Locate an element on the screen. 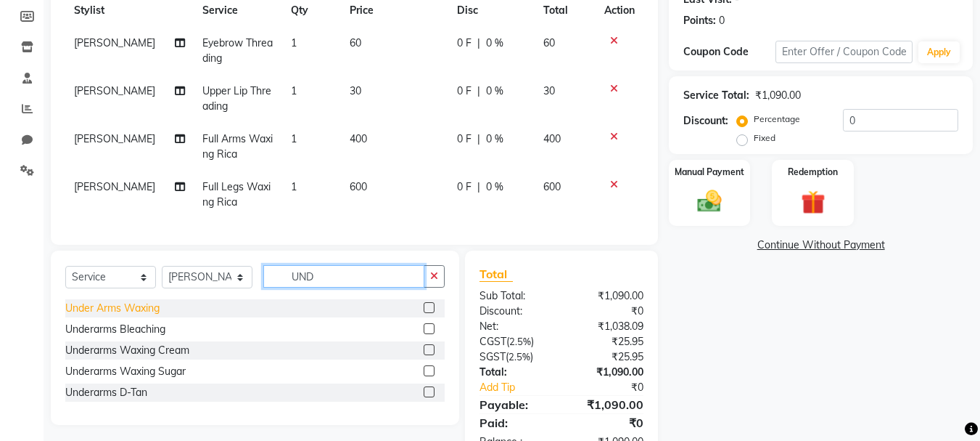  div: Net: is located at coordinates (515, 326).